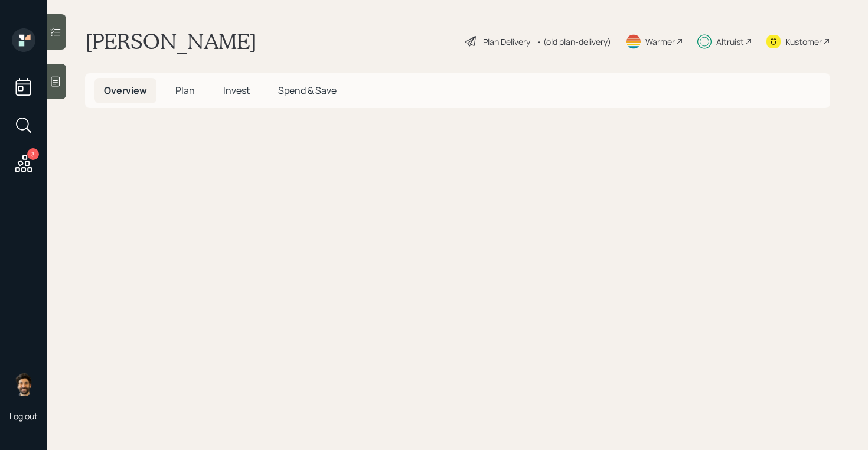 This screenshot has height=450, width=868. I want to click on div: Plan Delivery, so click(507, 41).